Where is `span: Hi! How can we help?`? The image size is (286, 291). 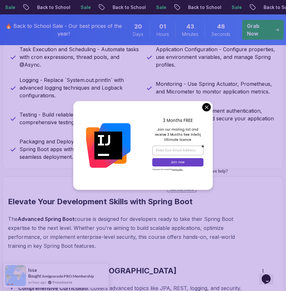
span: Hi! How can we help? is located at coordinates (33, 21).